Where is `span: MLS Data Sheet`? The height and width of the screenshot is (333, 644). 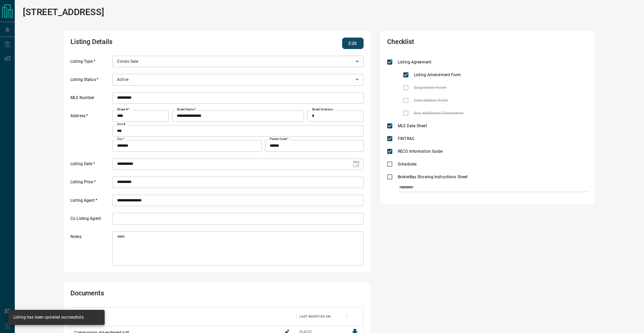 span: MLS Data Sheet is located at coordinates (413, 126).